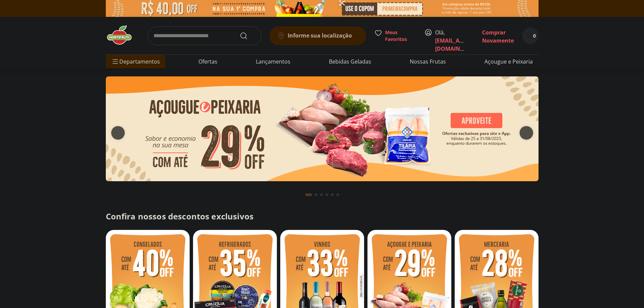  Describe the element at coordinates (526, 133) in the screenshot. I see `button: next` at that location.